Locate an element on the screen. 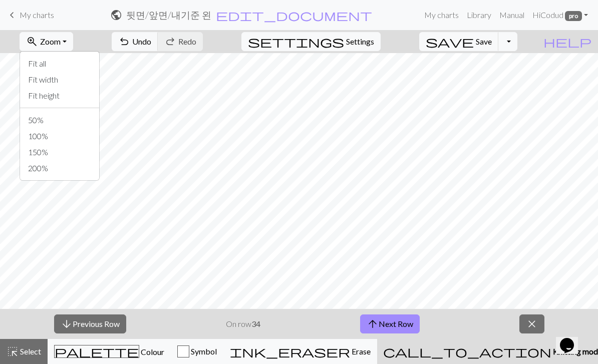 The image size is (598, 364). span: Undo is located at coordinates (142, 41).